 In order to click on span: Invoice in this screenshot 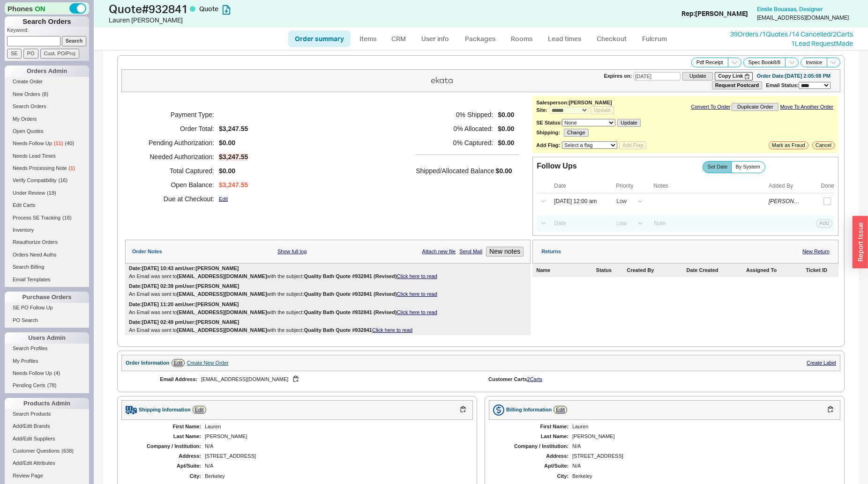, I will do `click(813, 62)`.